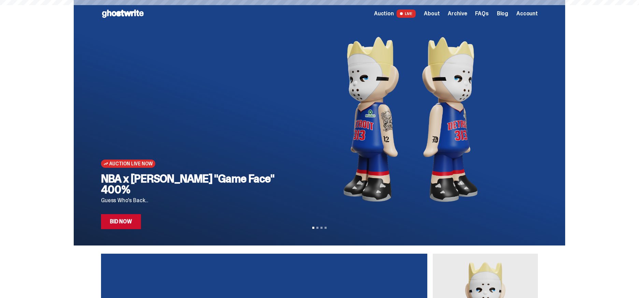 This screenshot has height=298, width=644. Describe the element at coordinates (406, 14) in the screenshot. I see `span: LIVE` at that location.